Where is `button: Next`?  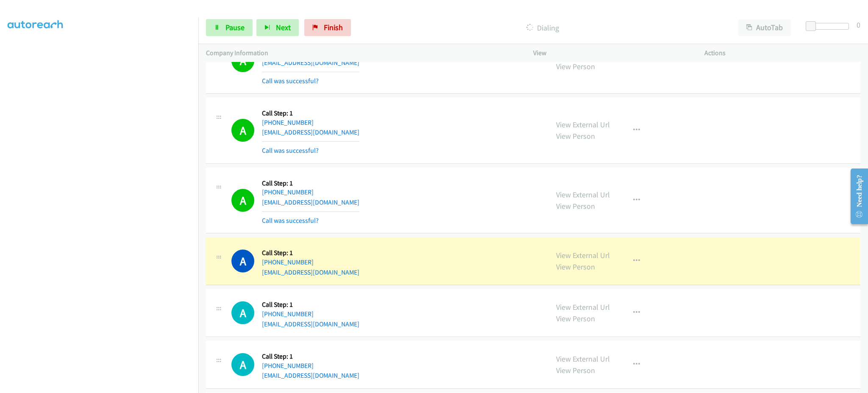
button: Next is located at coordinates (277, 27).